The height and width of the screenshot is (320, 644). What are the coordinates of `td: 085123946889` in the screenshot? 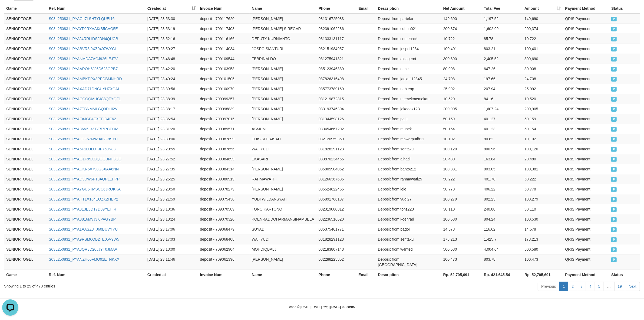 It's located at (336, 69).